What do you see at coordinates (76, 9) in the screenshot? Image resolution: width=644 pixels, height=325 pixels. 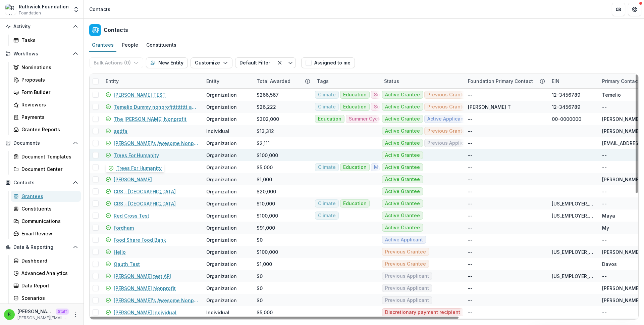 I see `button: Open entity switcher` at bounding box center [76, 9].